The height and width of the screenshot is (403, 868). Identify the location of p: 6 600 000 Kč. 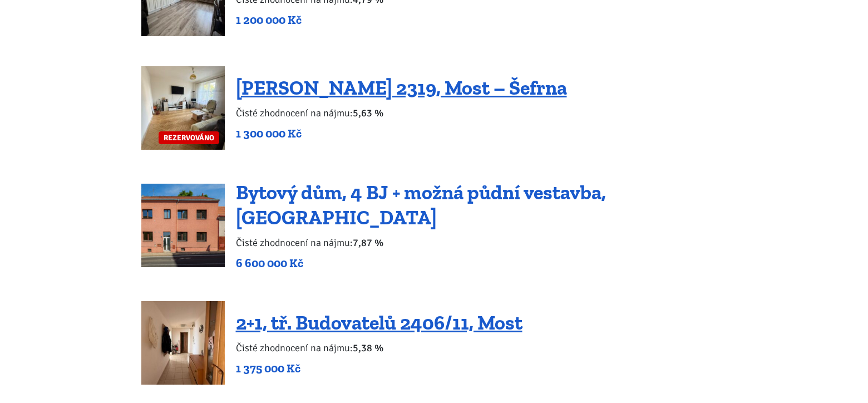
(482, 263).